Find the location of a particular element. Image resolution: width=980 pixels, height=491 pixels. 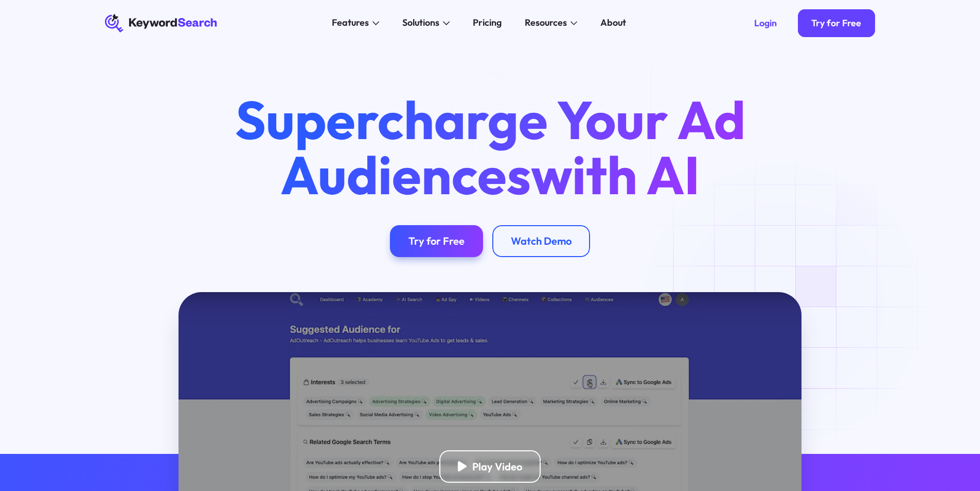

div: The KeywordSearch Blog helps you stay on top of audience discovery and targeting best practices. is located at coordinates (561, 102).